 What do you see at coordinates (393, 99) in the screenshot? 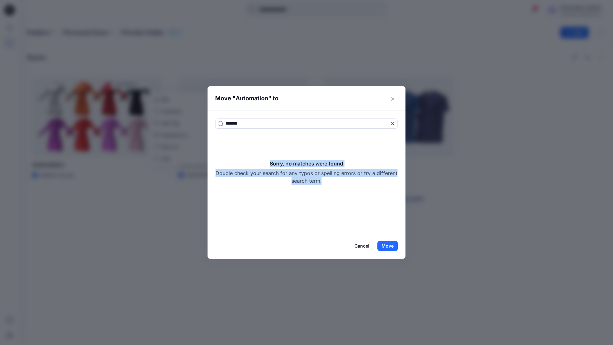
I see `button: Close` at bounding box center [393, 99].